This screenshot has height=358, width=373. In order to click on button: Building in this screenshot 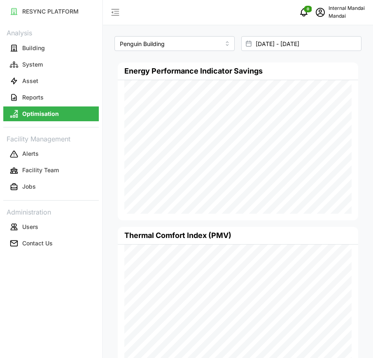, I will do `click(51, 48)`.